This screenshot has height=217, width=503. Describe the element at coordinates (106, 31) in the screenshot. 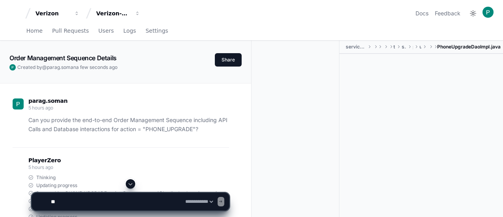

I see `a: Users` at that location.